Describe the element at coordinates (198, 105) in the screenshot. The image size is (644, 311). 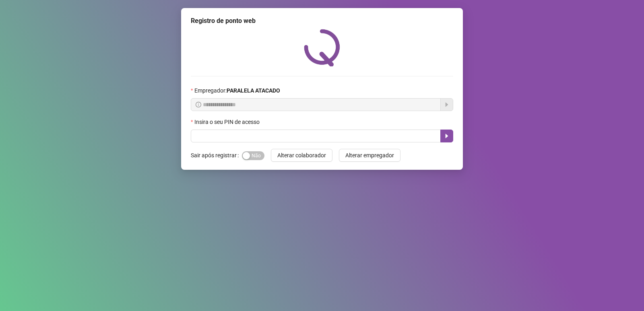
I see `span: info-circle` at that location.